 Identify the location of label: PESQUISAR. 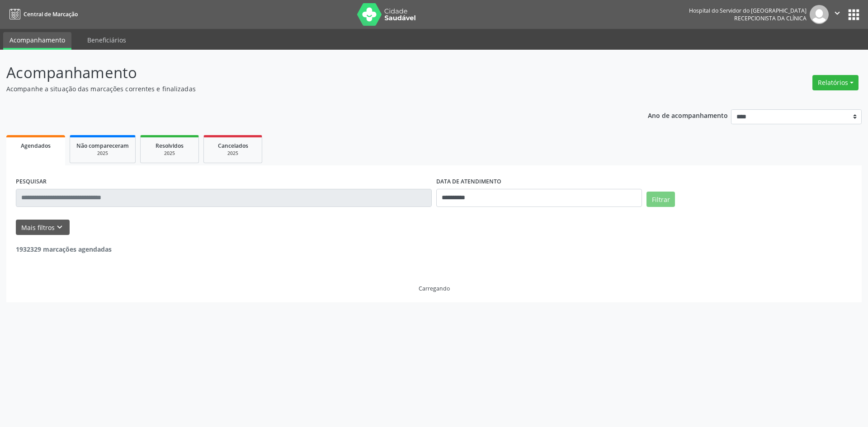
(31, 182).